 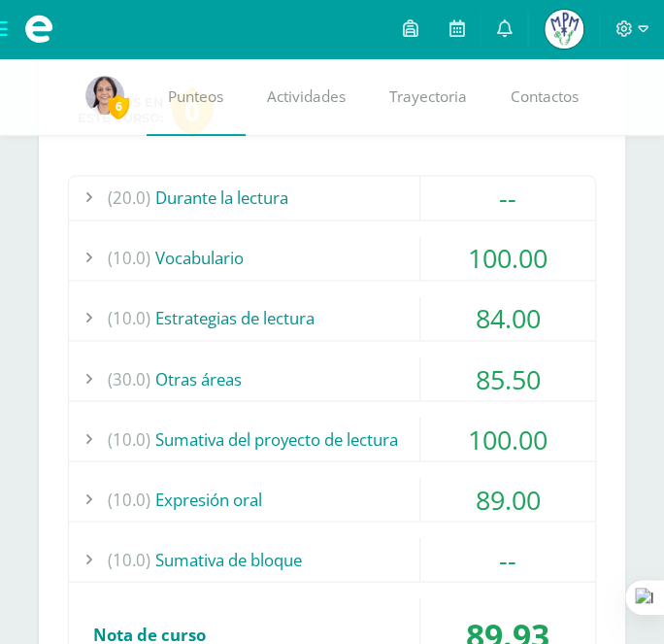 What do you see at coordinates (332, 318) in the screenshot?
I see `div: Estrategias de lectura` at bounding box center [332, 318].